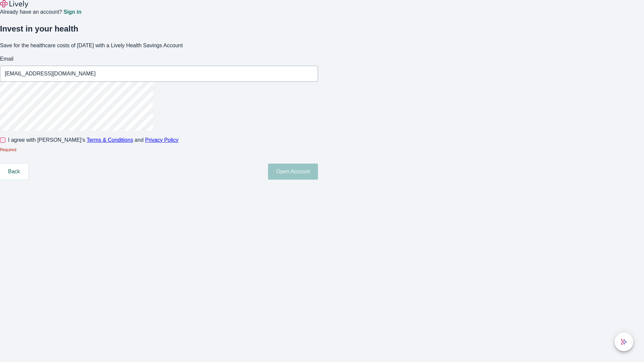  What do you see at coordinates (72, 12) in the screenshot?
I see `div: Sign in` at bounding box center [72, 12].